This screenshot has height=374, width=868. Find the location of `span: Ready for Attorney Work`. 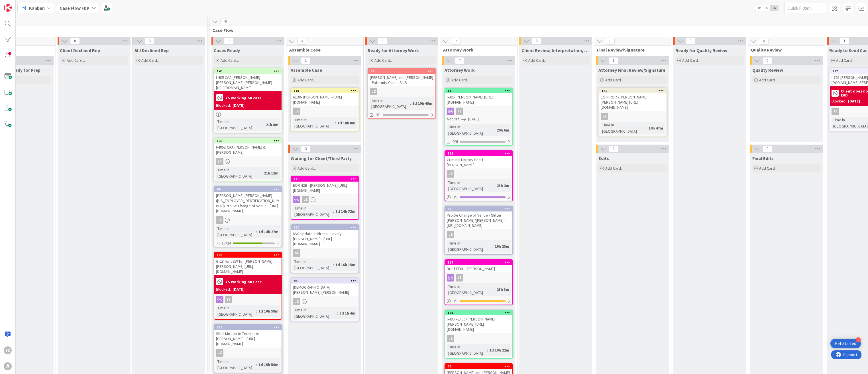

span: Ready for Attorney Work is located at coordinates (394, 51).